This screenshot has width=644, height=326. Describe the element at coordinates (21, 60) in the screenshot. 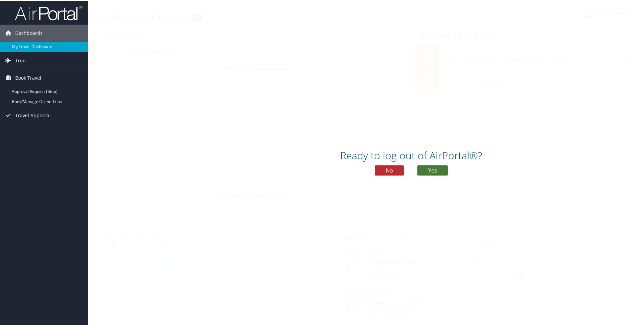

I see `span: Trips` at that location.